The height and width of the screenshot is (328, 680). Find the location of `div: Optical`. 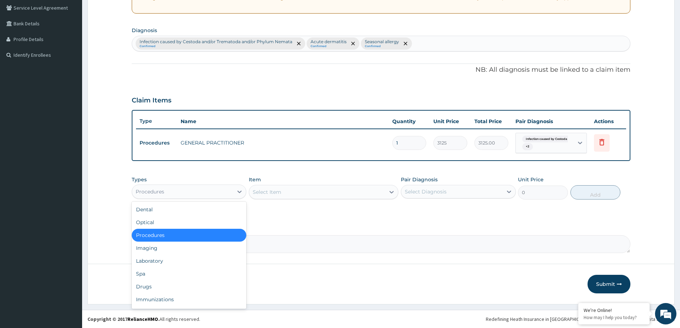

div: Optical is located at coordinates (189, 223).